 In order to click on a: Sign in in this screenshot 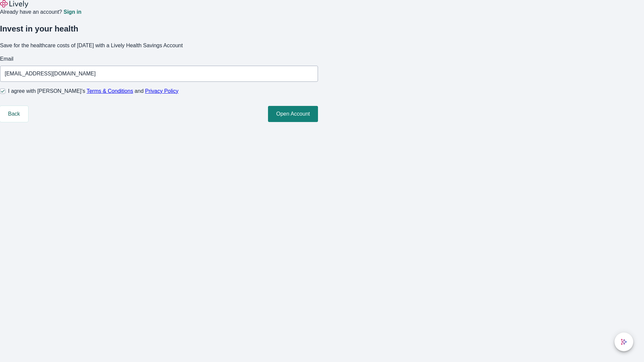, I will do `click(72, 12)`.